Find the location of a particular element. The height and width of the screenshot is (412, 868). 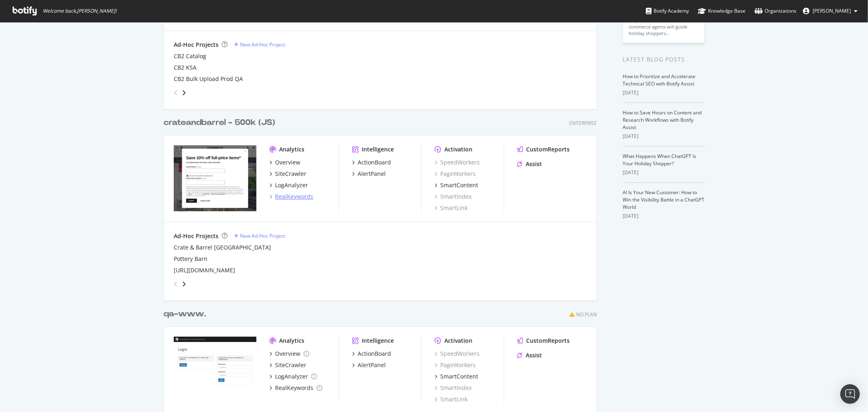

a: What Happens When ChatGPT Is Your Holiday Shopper? is located at coordinates (660, 160).